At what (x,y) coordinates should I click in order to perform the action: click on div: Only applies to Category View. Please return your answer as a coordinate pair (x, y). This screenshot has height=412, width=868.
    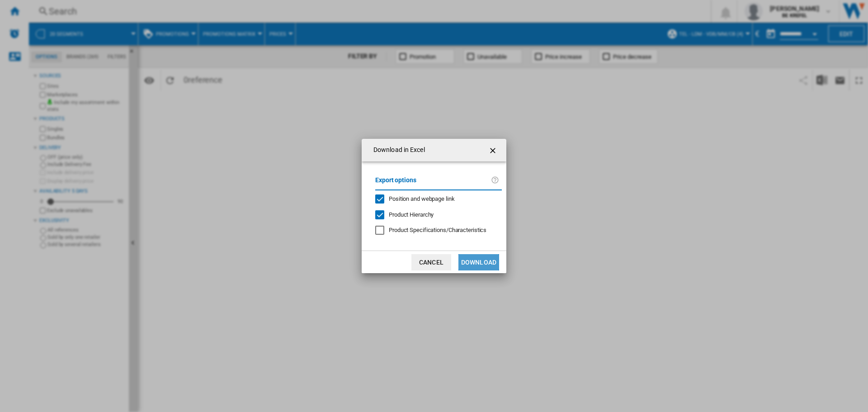
    Looking at the image, I should click on (437, 231).